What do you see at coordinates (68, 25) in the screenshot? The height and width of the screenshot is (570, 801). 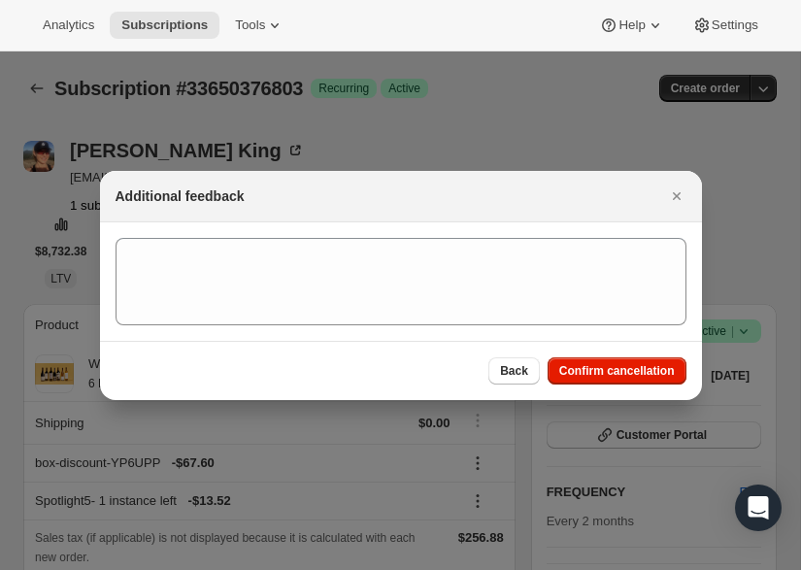 I see `button: Analytics` at bounding box center [68, 25].